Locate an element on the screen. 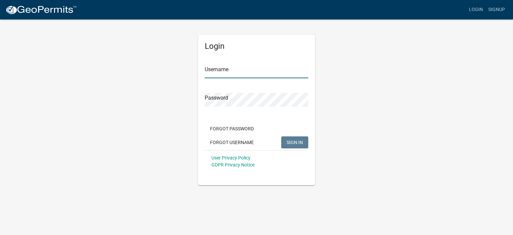  span: SIGN IN is located at coordinates (295, 142).